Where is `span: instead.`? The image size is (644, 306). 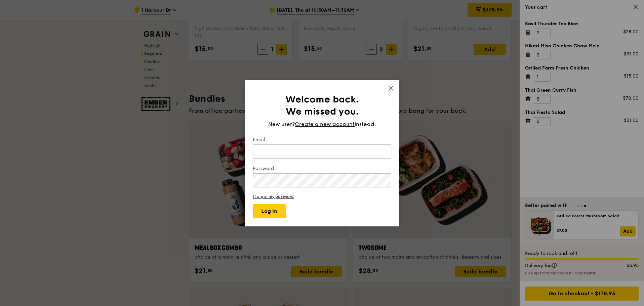
span: instead. is located at coordinates (365, 124).